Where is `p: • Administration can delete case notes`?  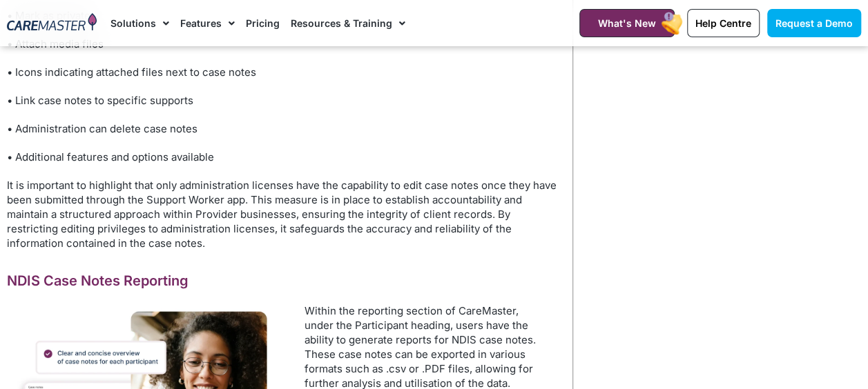 p: • Administration can delete case notes is located at coordinates (283, 128).